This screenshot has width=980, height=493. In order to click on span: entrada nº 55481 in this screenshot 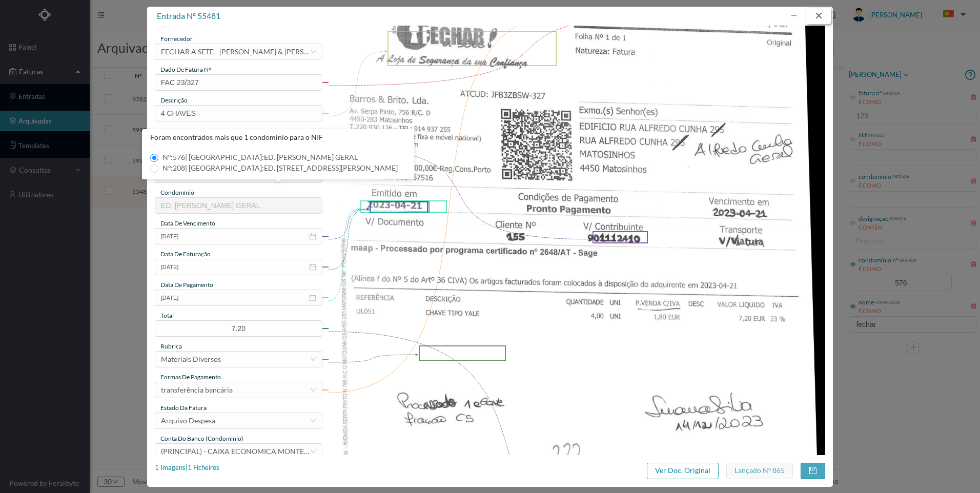, I will do `click(189, 16)`.